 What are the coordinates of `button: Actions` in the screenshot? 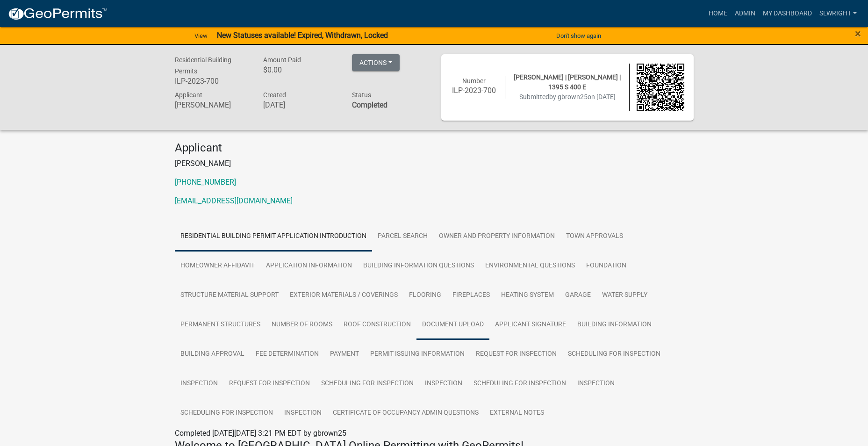 It's located at (376, 62).